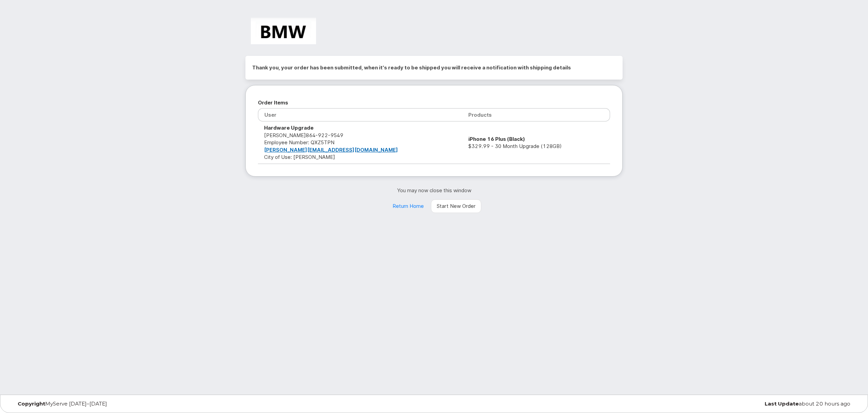 The height and width of the screenshot is (413, 868). I want to click on strong: Last Update, so click(782, 403).